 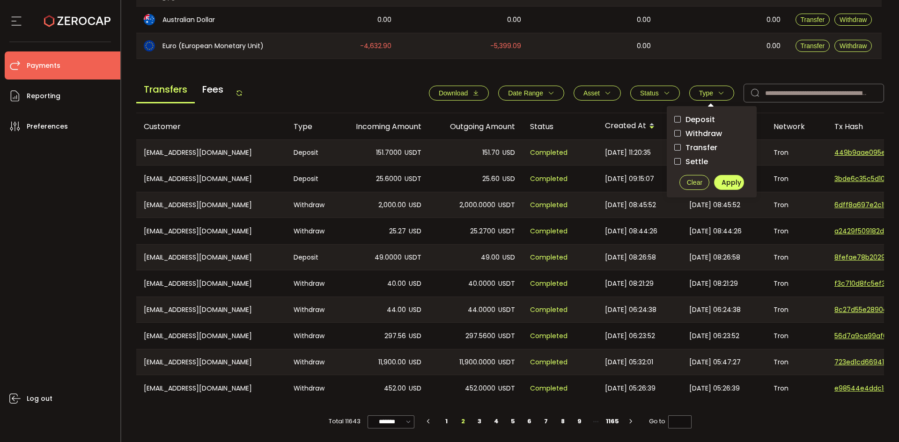 What do you see at coordinates (711, 93) in the screenshot?
I see `button: Type` at bounding box center [711, 93].